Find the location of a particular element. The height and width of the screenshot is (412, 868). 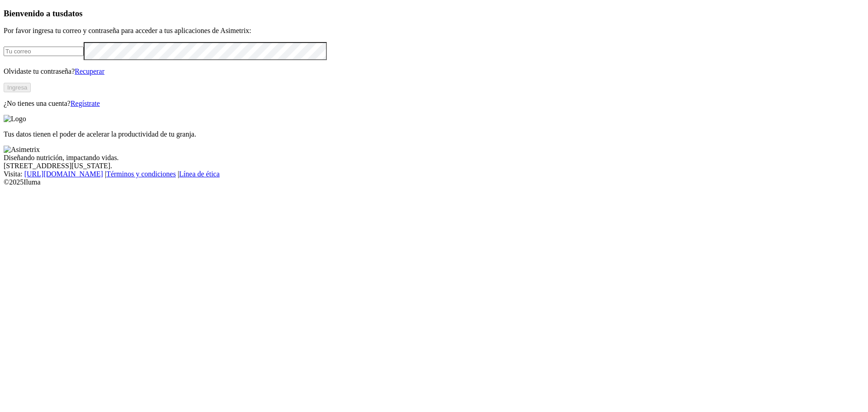

input: Tu correo is located at coordinates (43, 51).